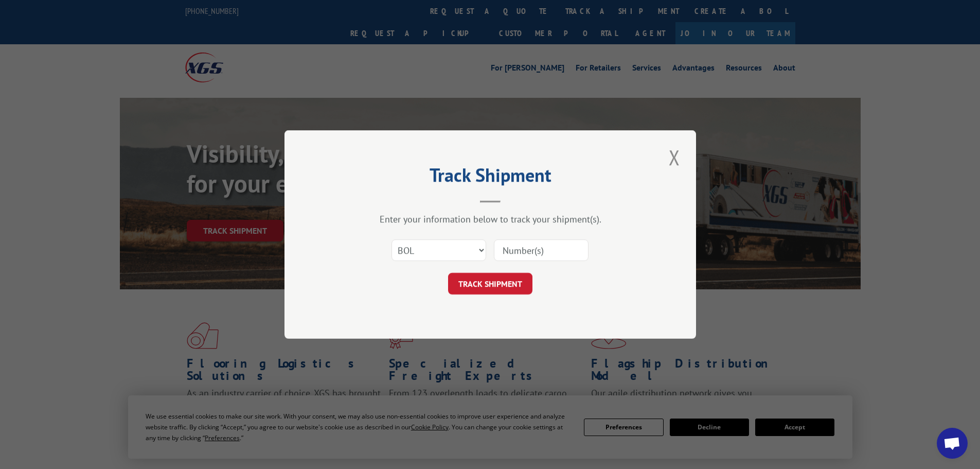 The width and height of the screenshot is (980, 469). I want to click on div: Enter your information below to track your shipment(s)., so click(490, 219).